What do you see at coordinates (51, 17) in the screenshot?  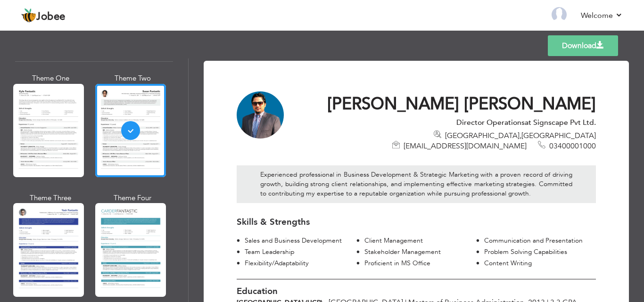 I see `span: Jobee` at bounding box center [51, 17].